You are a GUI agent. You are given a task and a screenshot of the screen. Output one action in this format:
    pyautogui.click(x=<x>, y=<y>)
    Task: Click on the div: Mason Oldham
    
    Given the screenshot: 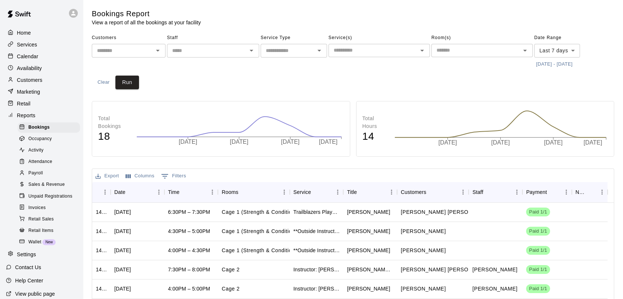 What is the action you would take?
    pyautogui.click(x=368, y=288)
    